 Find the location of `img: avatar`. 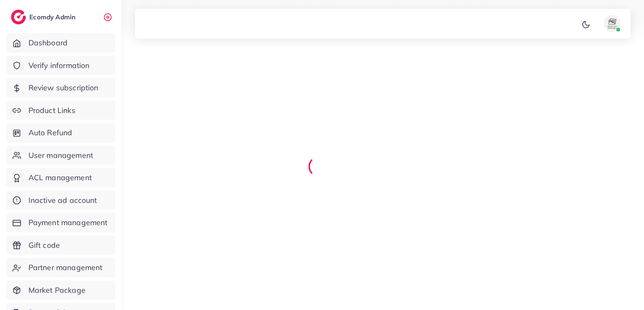

img: avatar is located at coordinates (612, 23).